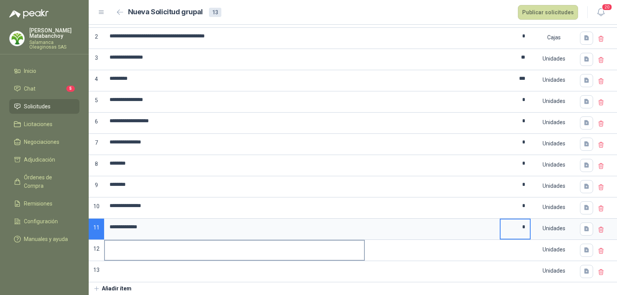 The image size is (617, 295). Describe the element at coordinates (41, 222) in the screenshot. I see `span: Configuración` at that location.